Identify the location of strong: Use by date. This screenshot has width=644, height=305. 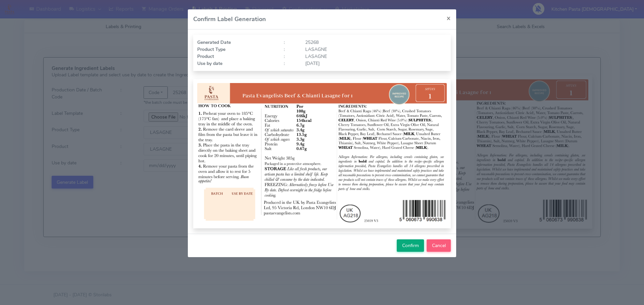
(210, 63).